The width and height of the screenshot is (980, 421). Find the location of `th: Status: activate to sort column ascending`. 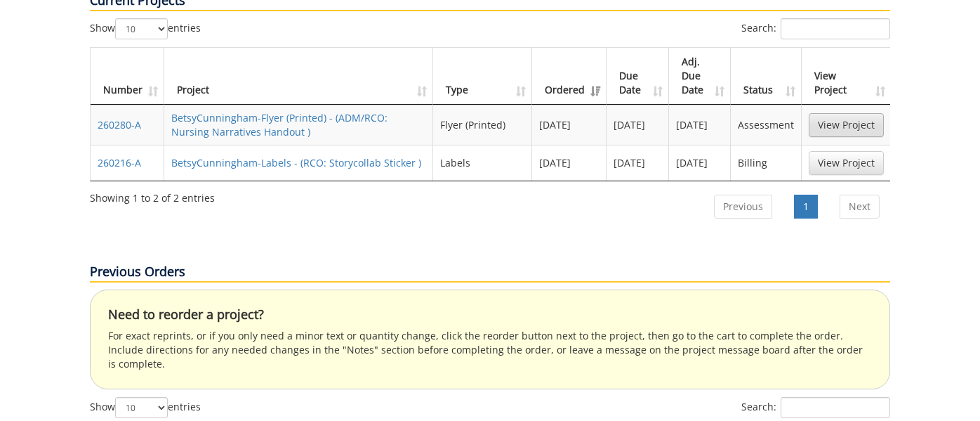

th: Status: activate to sort column ascending is located at coordinates (766, 76).